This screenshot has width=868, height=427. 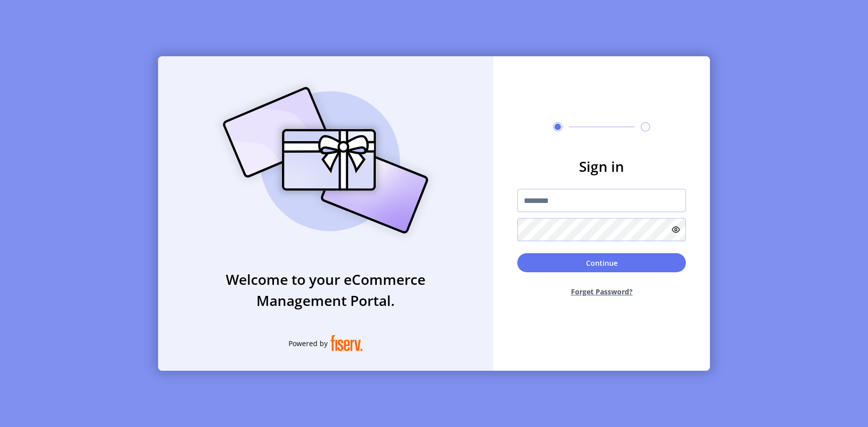 I want to click on img: card_Illustration.svg, so click(x=326, y=160).